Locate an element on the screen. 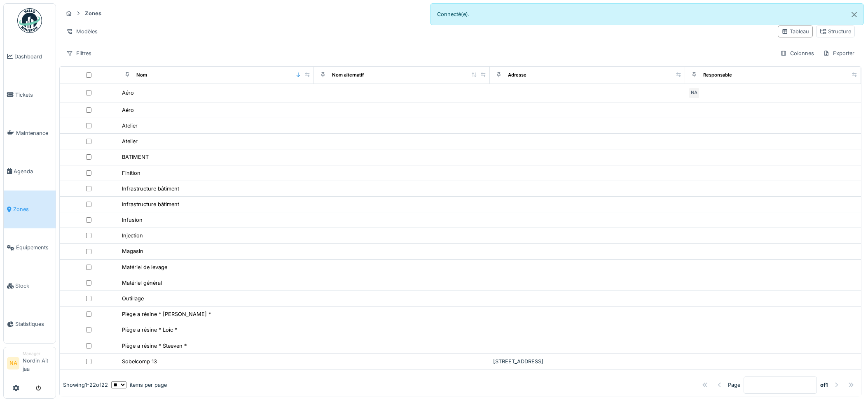 The width and height of the screenshot is (868, 402). strong: Zones is located at coordinates (93, 13).